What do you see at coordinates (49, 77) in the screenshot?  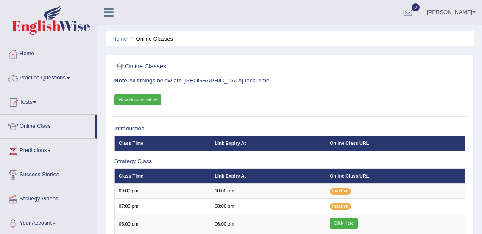 I see `a: Practice Questions` at bounding box center [49, 77].